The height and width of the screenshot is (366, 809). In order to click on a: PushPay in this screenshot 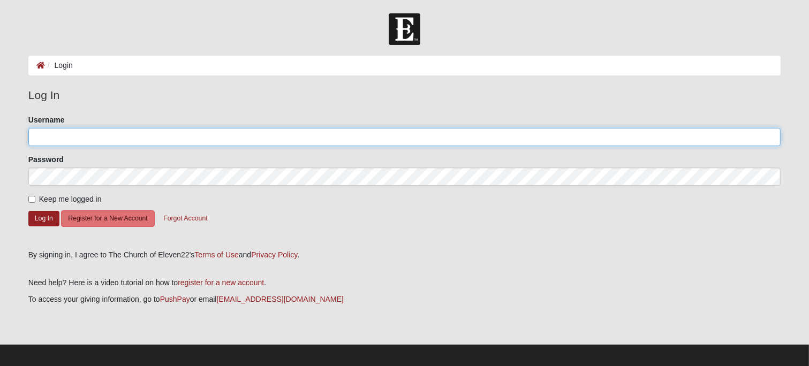, I will do `click(175, 299)`.